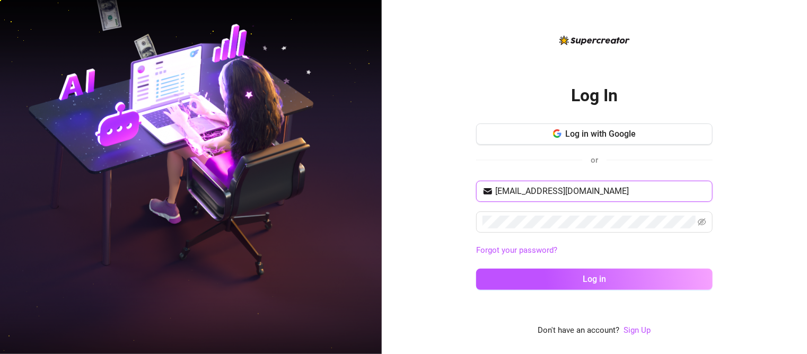  What do you see at coordinates (595, 40) in the screenshot?
I see `img: logo-BBDzfeDw.svg` at bounding box center [595, 40].